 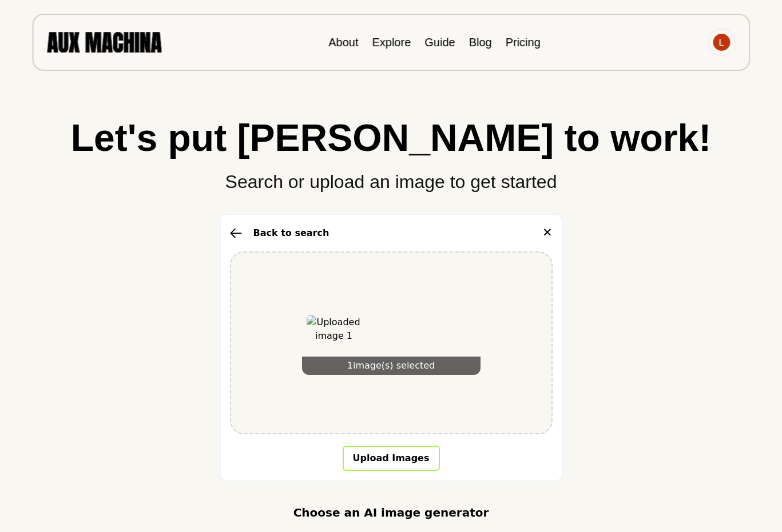 I want to click on img: AUX MACHINA, so click(x=104, y=42).